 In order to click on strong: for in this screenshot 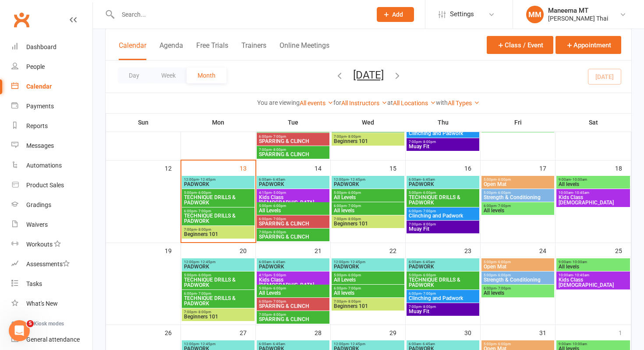, I will do `click(337, 103)`.